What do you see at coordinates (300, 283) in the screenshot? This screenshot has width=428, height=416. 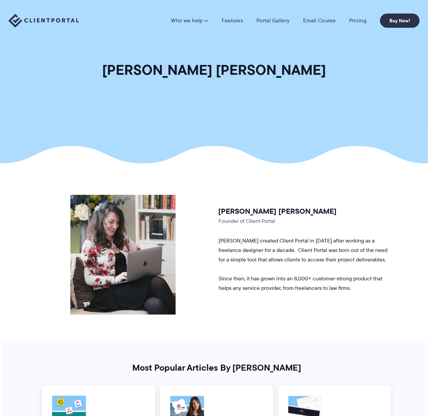 I see `span: Since then, it has grown into an 8,000+ customer-strong product that helps any service provider, ...` at bounding box center [300, 283].